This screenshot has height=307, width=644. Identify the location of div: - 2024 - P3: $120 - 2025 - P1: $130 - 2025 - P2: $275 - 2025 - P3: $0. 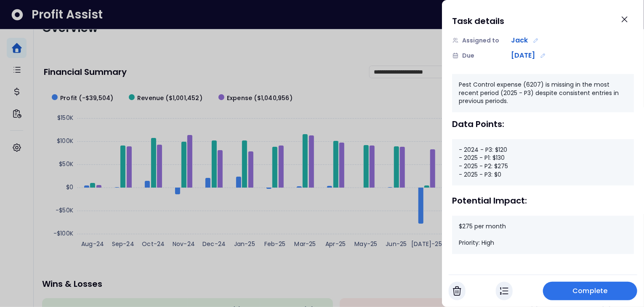
(543, 162).